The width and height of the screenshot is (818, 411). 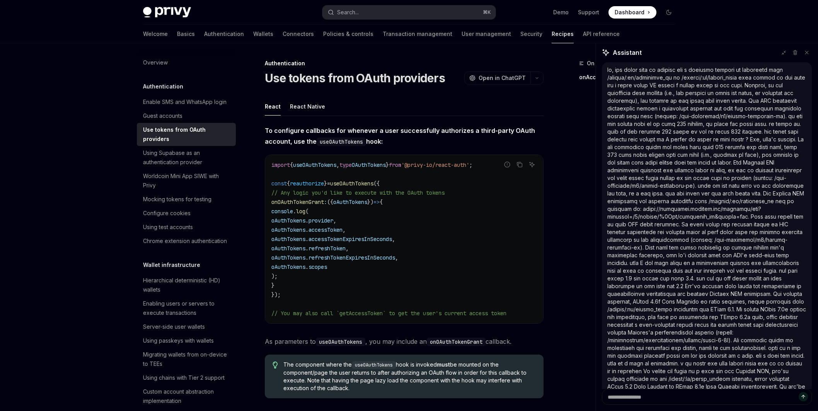 What do you see at coordinates (456, 342) in the screenshot?
I see `code: onOAuthTokenGrant` at bounding box center [456, 342].